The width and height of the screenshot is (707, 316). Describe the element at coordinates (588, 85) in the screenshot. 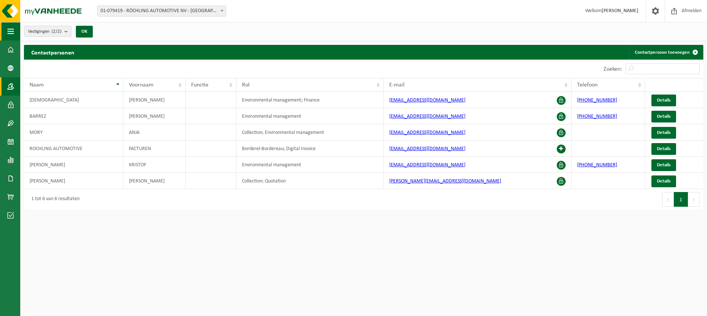

I see `span: Telefoon` at that location.